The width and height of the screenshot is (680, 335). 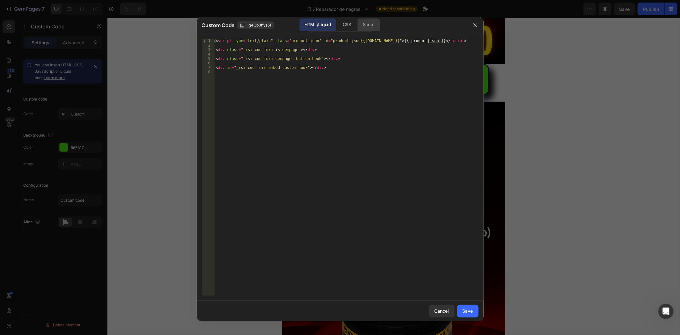 What do you see at coordinates (213, 41) in the screenshot?
I see `div: Custom Code` at bounding box center [213, 41].